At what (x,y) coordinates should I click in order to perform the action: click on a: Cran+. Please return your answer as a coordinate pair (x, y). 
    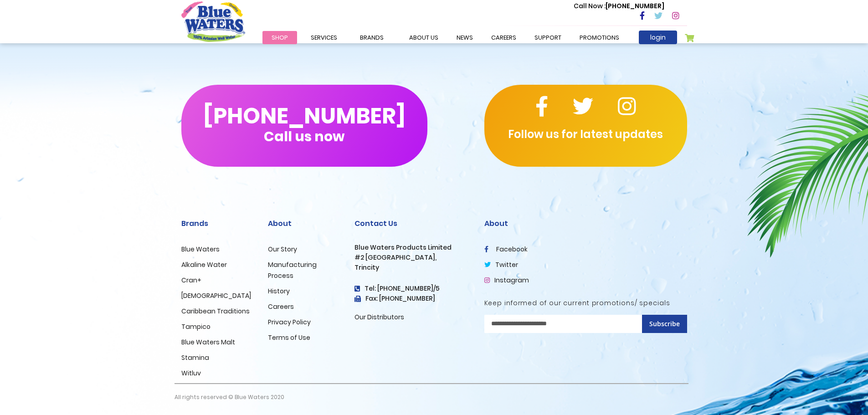
    Looking at the image, I should click on (192, 280).